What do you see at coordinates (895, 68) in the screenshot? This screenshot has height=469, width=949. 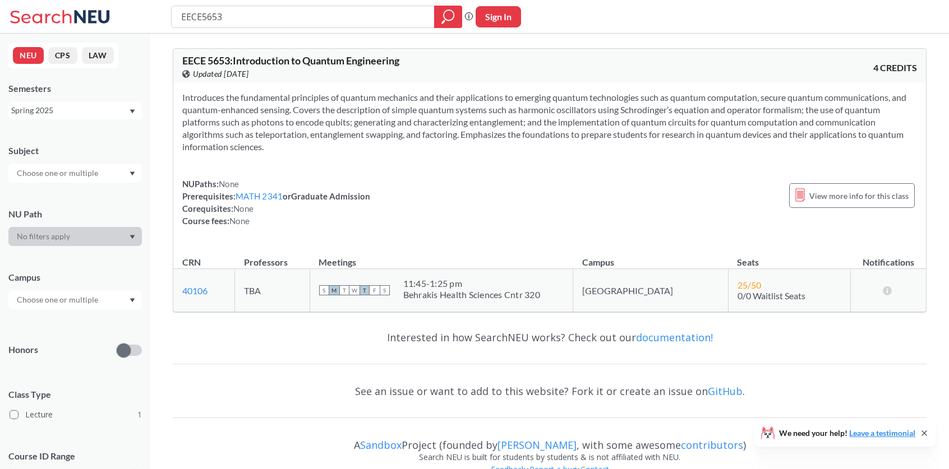 I see `span: 4 CREDITS` at bounding box center [895, 68].